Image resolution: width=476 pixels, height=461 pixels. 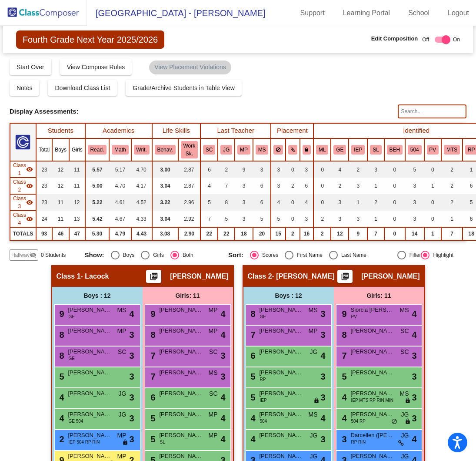 I want to click on td: 2.90, so click(x=189, y=234).